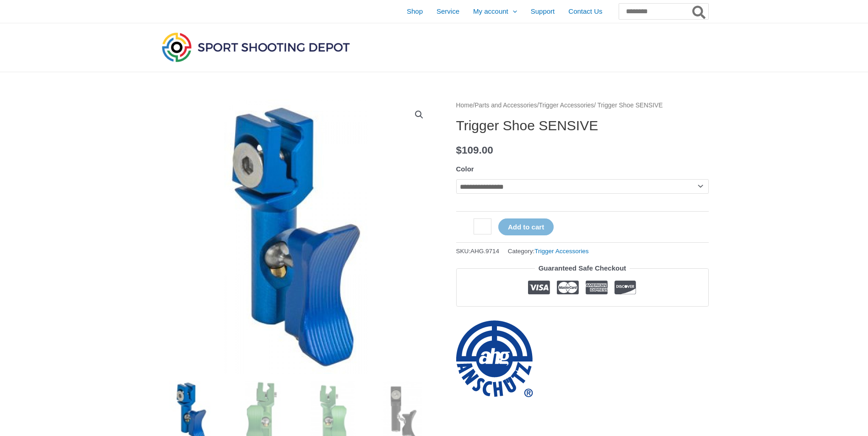  What do you see at coordinates (465, 168) in the screenshot?
I see `label: Color` at bounding box center [465, 168].